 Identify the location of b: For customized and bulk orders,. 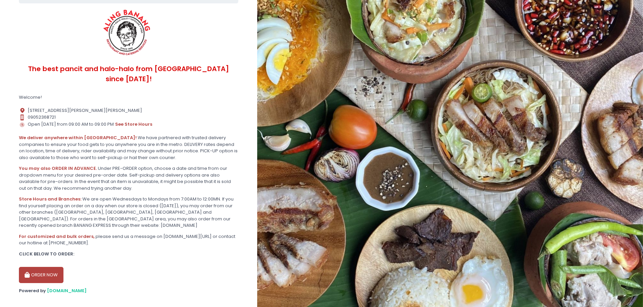
(57, 237).